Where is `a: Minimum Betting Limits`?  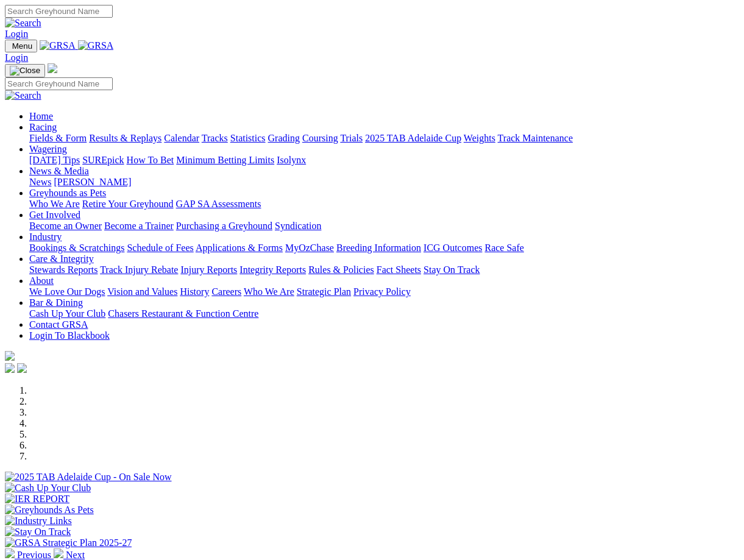
a: Minimum Betting Limits is located at coordinates (225, 160).